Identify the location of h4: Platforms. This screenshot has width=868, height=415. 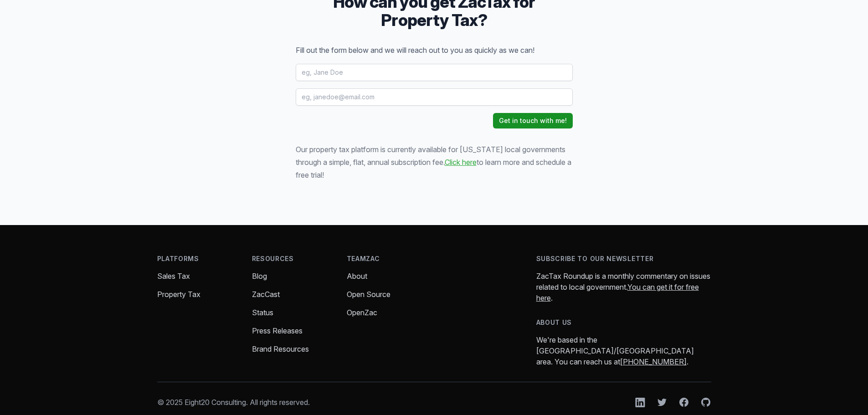
(197, 259).